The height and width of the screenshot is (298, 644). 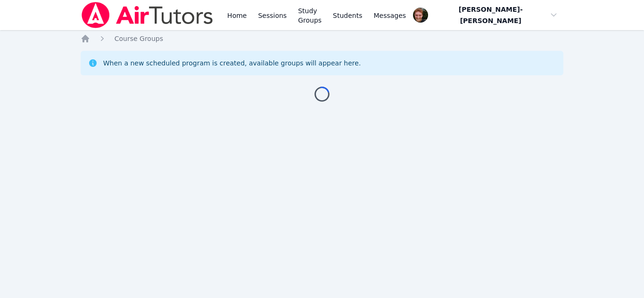 I want to click on span: Messages, so click(x=390, y=15).